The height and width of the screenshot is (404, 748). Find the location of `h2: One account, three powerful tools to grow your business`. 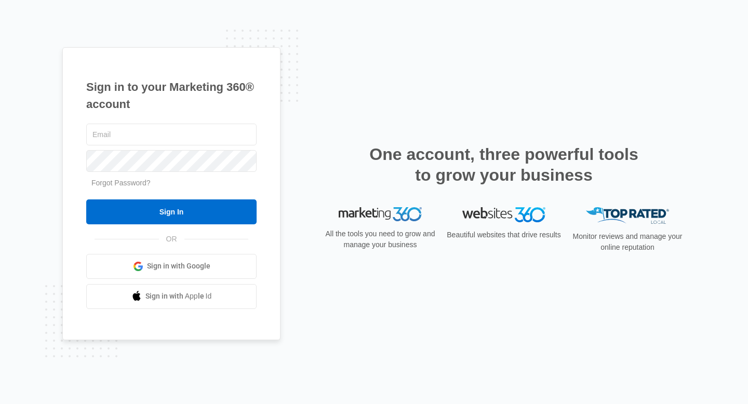

h2: One account, three powerful tools to grow your business is located at coordinates (504, 165).